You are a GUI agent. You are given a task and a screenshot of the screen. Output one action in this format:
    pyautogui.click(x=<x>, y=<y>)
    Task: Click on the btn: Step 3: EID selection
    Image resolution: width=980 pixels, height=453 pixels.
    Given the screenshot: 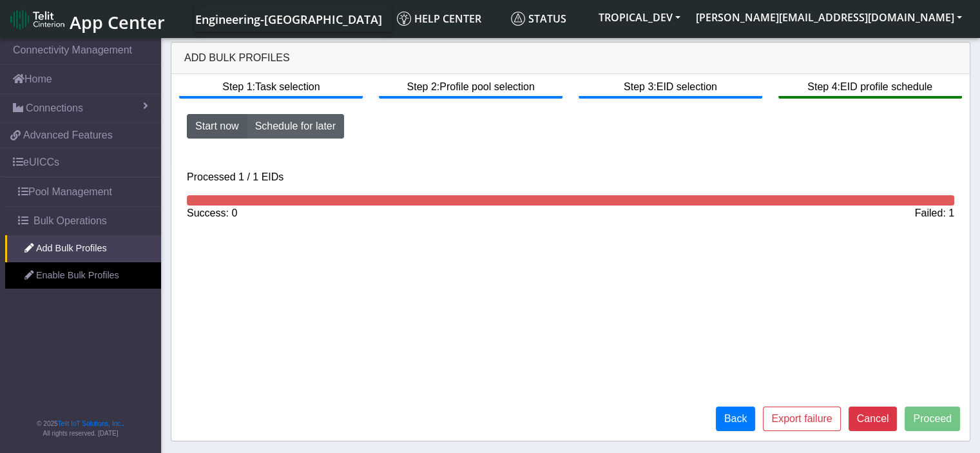 What is the action you would take?
    pyautogui.click(x=670, y=87)
    